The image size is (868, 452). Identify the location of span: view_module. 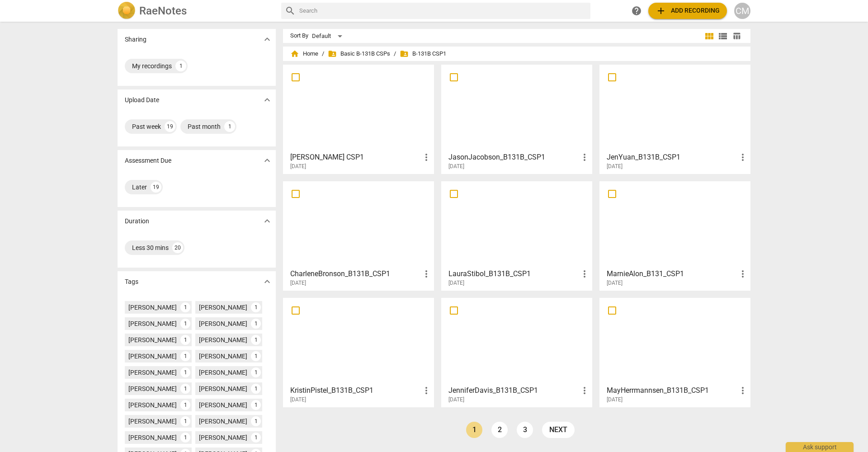
(710, 36).